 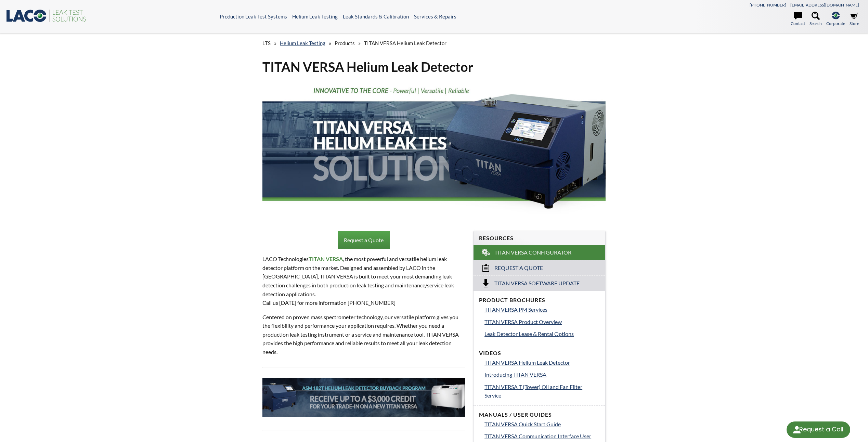 I want to click on span: LTS, so click(x=267, y=43).